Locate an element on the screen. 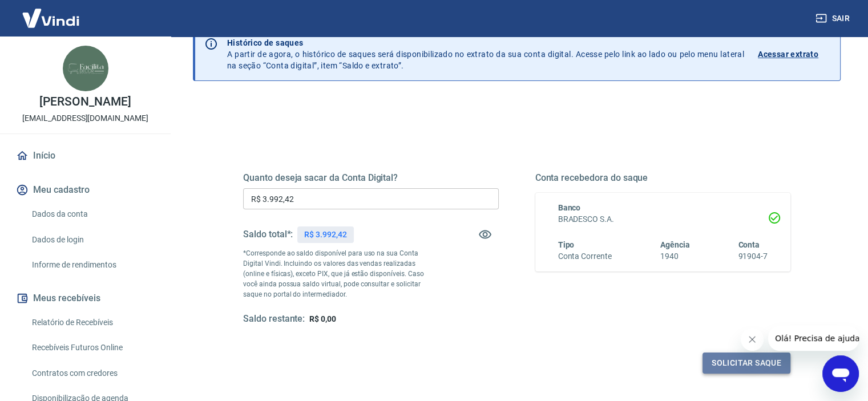  p: A partir de agora, o histórico de saques será disponibilizado no extrato da sua conta digital. Ac... is located at coordinates (486, 54).